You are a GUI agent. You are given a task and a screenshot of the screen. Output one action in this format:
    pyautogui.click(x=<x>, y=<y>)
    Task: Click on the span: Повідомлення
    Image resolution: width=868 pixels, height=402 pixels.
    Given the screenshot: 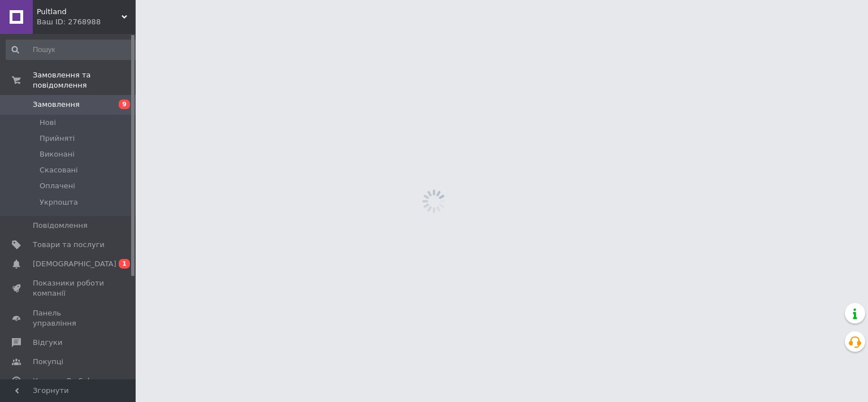 What is the action you would take?
    pyautogui.click(x=60, y=226)
    